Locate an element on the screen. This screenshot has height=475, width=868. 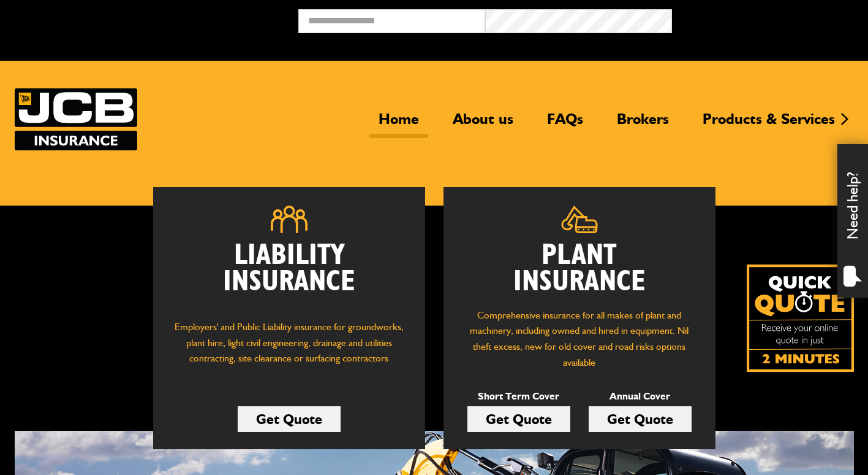
p: Short Term Cover is located at coordinates (519, 396).